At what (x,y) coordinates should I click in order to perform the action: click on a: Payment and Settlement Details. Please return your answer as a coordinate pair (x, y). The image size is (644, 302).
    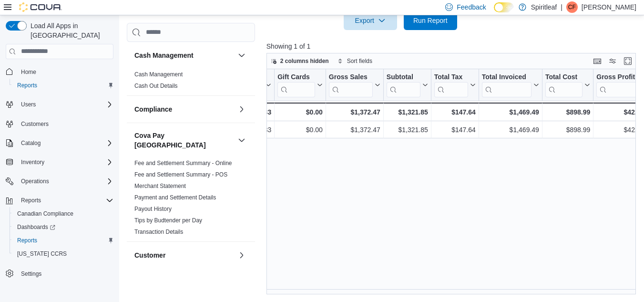
    Looking at the image, I should click on (175, 197).